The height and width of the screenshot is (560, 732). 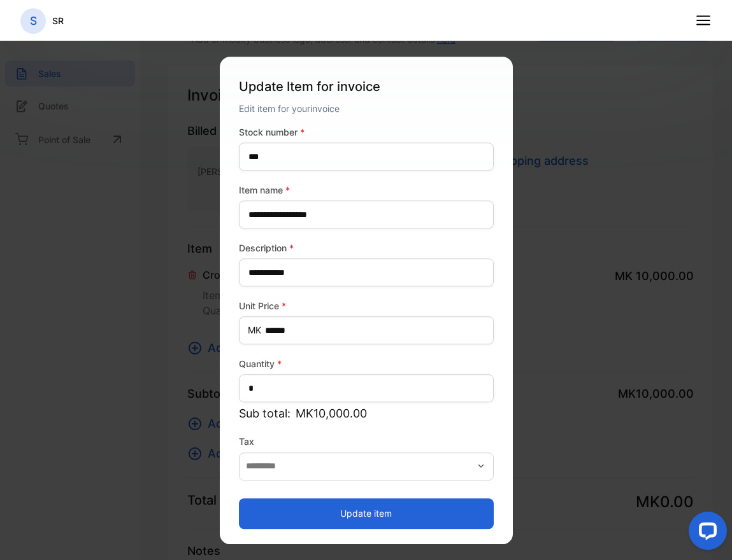 What do you see at coordinates (289, 108) in the screenshot?
I see `span: Edit item for your invoice` at bounding box center [289, 108].